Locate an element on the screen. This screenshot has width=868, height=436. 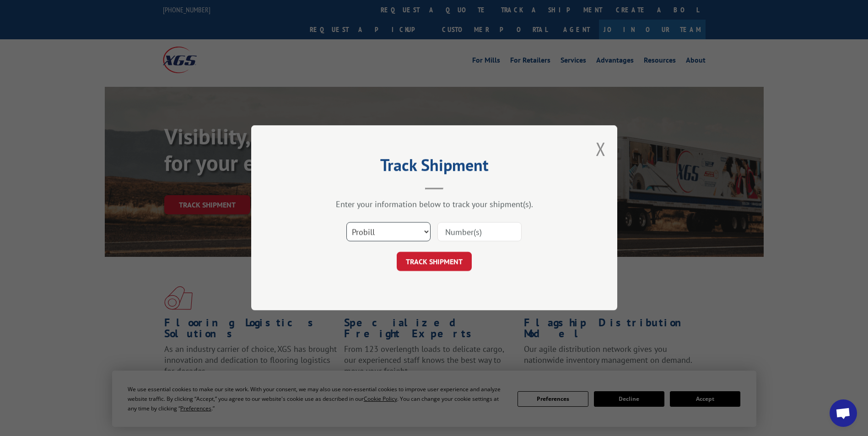
button: Close modal is located at coordinates (600, 148).